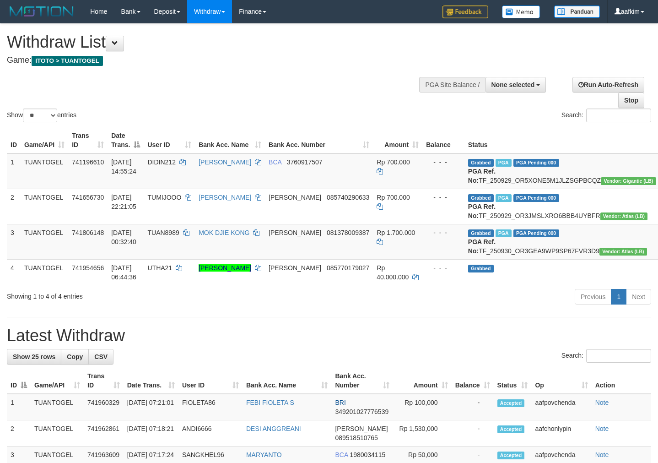  What do you see at coordinates (561, 380) in the screenshot?
I see `th: Op: activate to sort column ascending` at bounding box center [561, 380].